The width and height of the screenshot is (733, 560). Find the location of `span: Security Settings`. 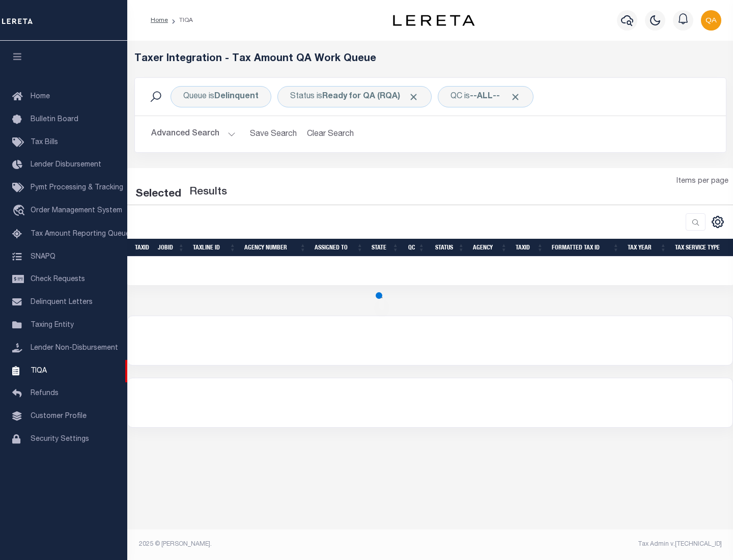

span: Security Settings is located at coordinates (60, 439).